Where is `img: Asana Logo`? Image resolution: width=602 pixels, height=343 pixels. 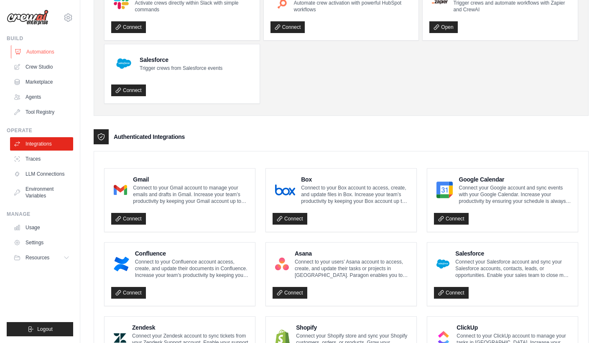
img: Asana Logo is located at coordinates (282, 264).